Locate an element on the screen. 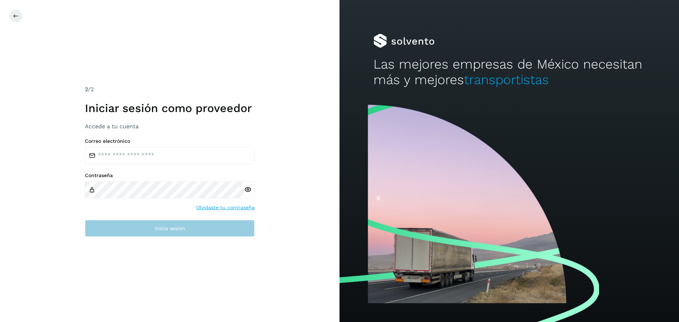 This screenshot has height=322, width=679. label: Contraseña is located at coordinates (170, 175).